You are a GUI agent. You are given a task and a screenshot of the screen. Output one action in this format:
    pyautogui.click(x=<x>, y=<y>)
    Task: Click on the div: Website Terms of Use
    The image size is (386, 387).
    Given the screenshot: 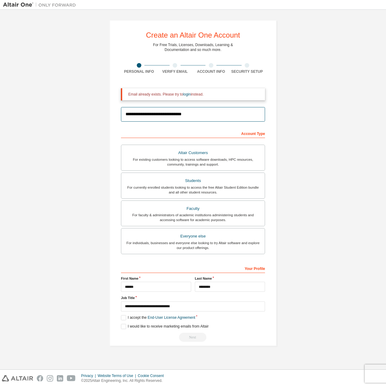 What is the action you would take?
    pyautogui.click(x=118, y=376)
    